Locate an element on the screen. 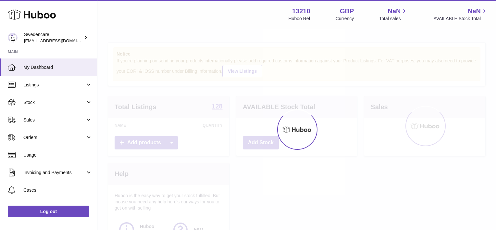 The width and height of the screenshot is (496, 230). span: Cases is located at coordinates (58, 190).